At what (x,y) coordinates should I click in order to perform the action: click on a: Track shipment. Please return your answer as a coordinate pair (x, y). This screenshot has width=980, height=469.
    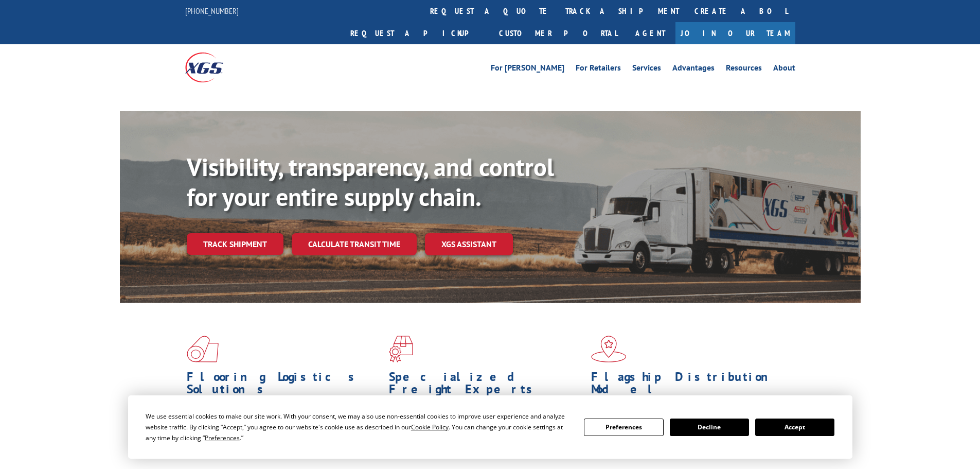
    Looking at the image, I should click on (235, 244).